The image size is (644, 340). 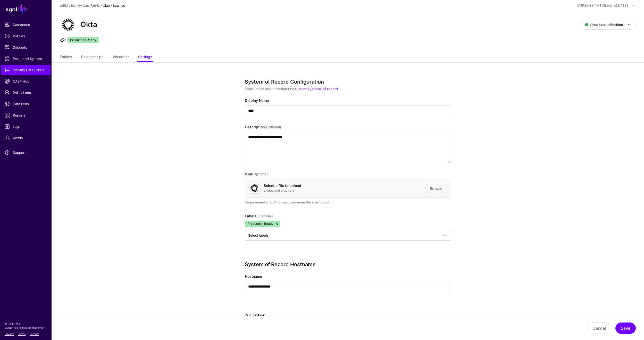 What do you see at coordinates (348, 316) in the screenshot?
I see `h3: Adapter` at bounding box center [348, 316].